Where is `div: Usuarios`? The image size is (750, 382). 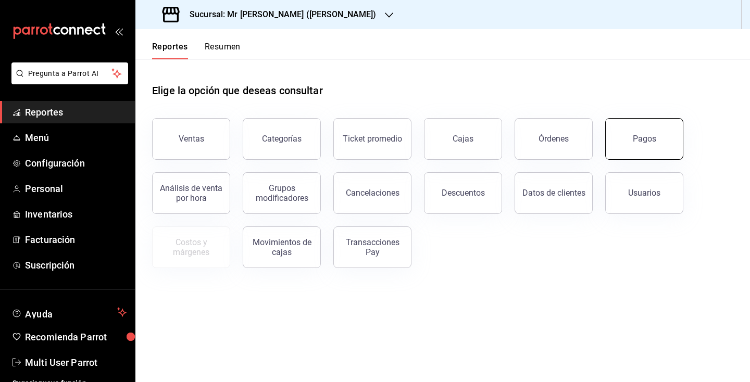 div: Usuarios is located at coordinates (644, 193).